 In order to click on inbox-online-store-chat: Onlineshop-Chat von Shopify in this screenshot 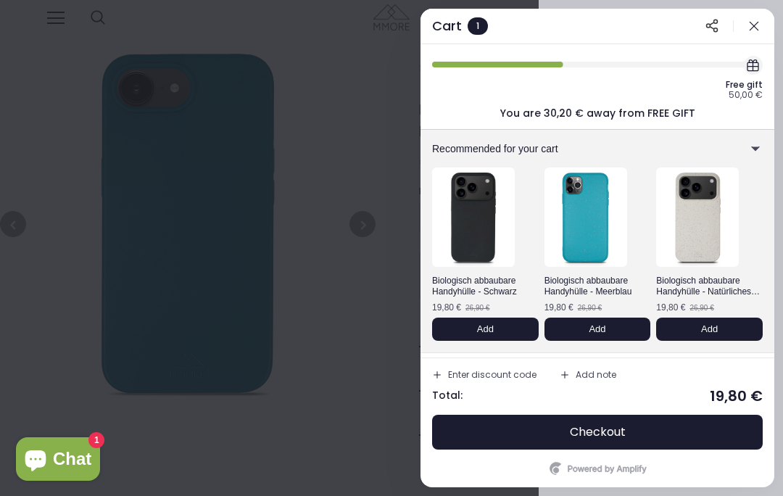, I will do `click(58, 461)`.